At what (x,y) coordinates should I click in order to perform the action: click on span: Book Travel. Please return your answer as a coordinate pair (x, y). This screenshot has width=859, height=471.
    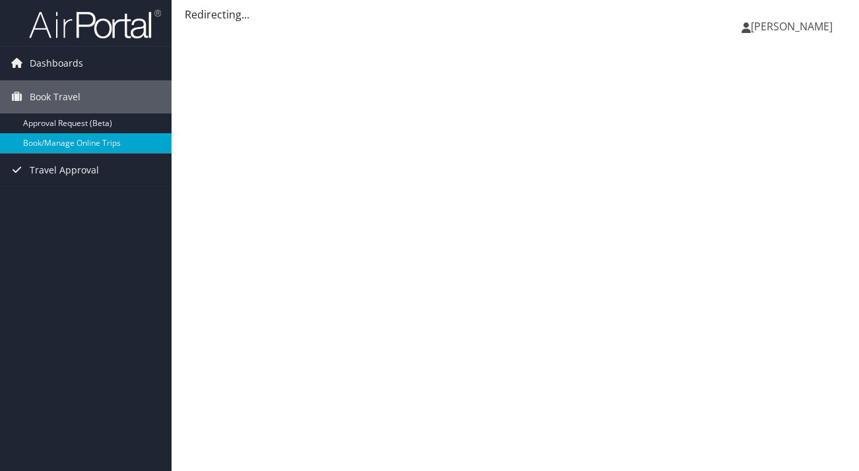
    Looking at the image, I should click on (55, 97).